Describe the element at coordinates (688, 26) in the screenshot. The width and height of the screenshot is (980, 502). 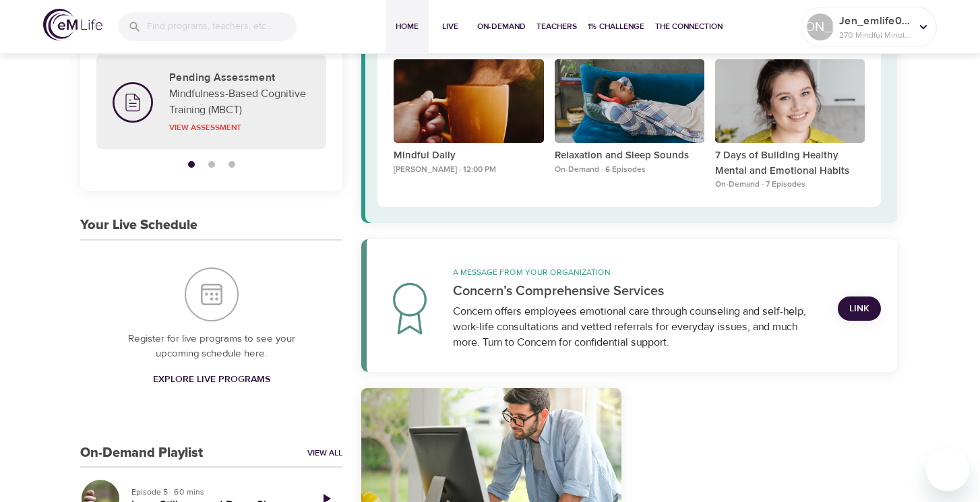
I see `span: The Connection` at that location.